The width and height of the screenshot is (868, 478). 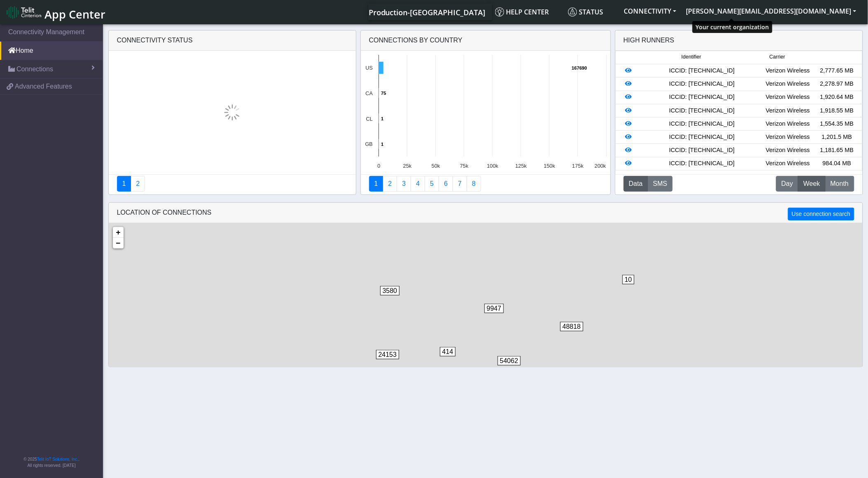 What do you see at coordinates (649, 41) in the screenshot?
I see `div: High Runners` at bounding box center [649, 41].